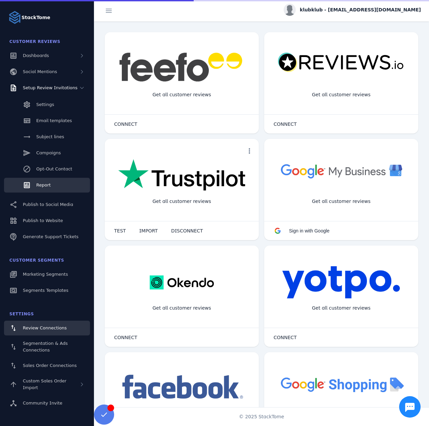 The image size is (429, 426). I want to click on span: Review Connections, so click(45, 328).